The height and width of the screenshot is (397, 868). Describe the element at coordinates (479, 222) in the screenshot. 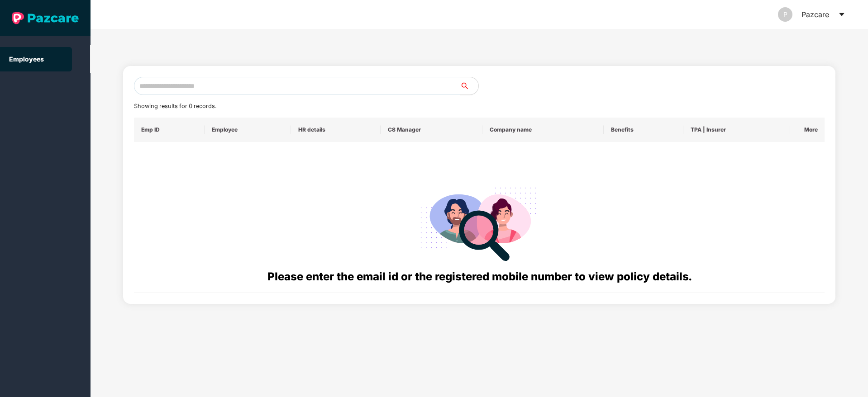

I see `img: svg+xml;base64,PHN2ZyB4bWxucz0iaHR0cDovL3d3dy53My5vcmcvMjAwMC9zdmciIHdpZHRoPSIyODgiIGhlaWdodD0iMj...` at that location.